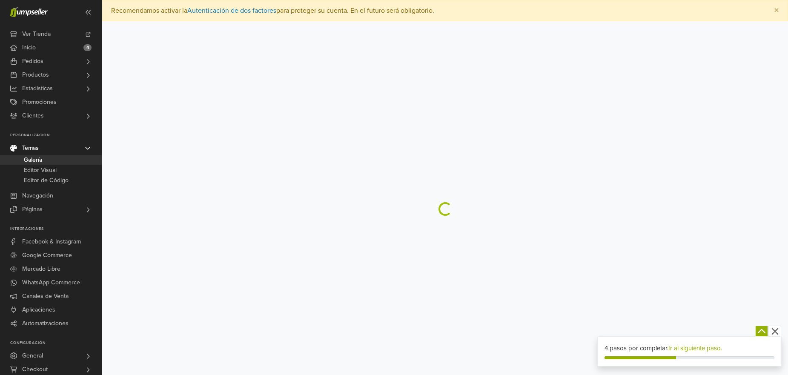 The width and height of the screenshot is (788, 375). Describe the element at coordinates (47, 255) in the screenshot. I see `span: Google Commerce` at that location.